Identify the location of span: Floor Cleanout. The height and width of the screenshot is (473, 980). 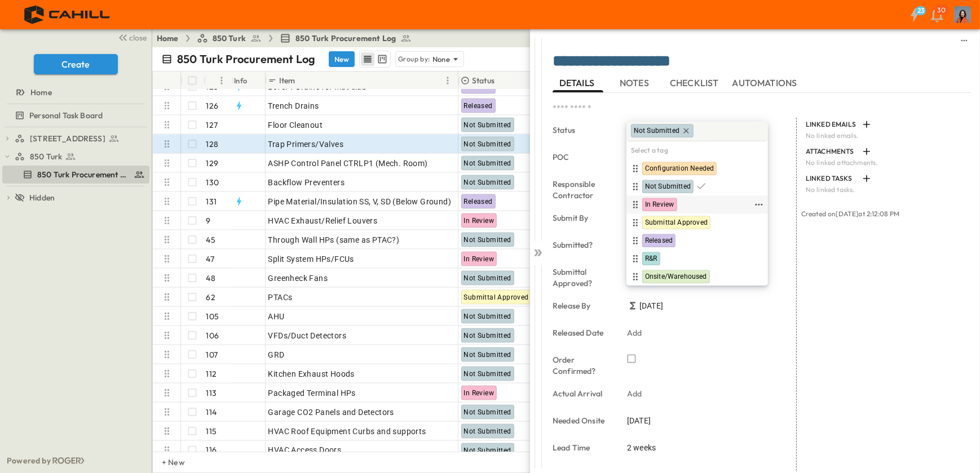
(295, 125).